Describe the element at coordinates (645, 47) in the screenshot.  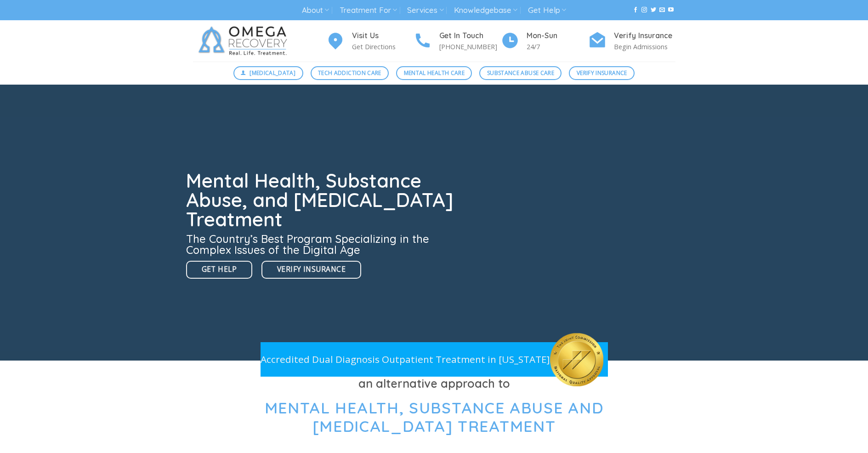
I see `p: Begin Admissions` at that location.